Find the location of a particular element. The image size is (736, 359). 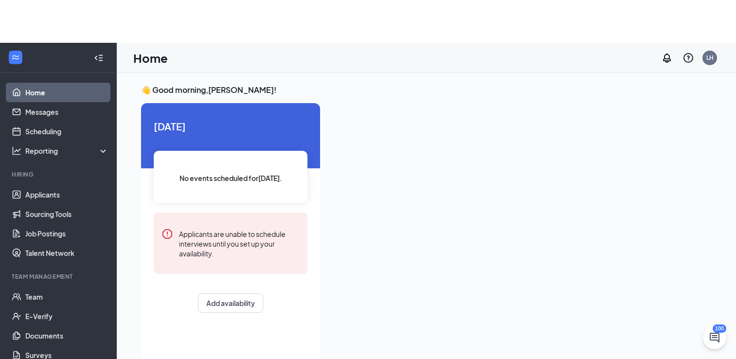

div: 100 is located at coordinates (719, 328).